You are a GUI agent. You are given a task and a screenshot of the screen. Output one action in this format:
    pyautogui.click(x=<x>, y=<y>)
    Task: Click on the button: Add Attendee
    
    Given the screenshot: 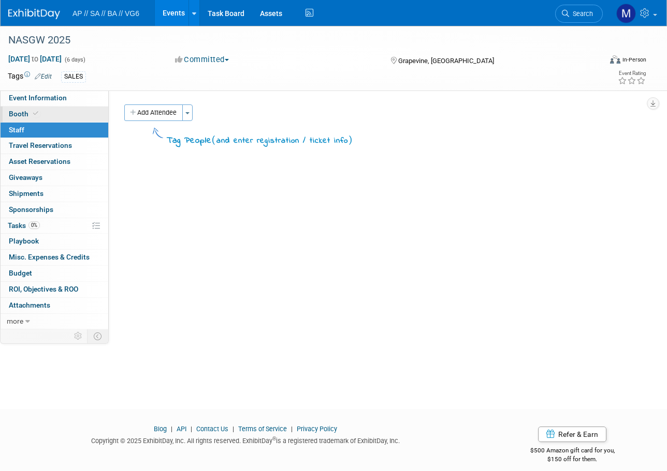 What is the action you would take?
    pyautogui.click(x=153, y=113)
    